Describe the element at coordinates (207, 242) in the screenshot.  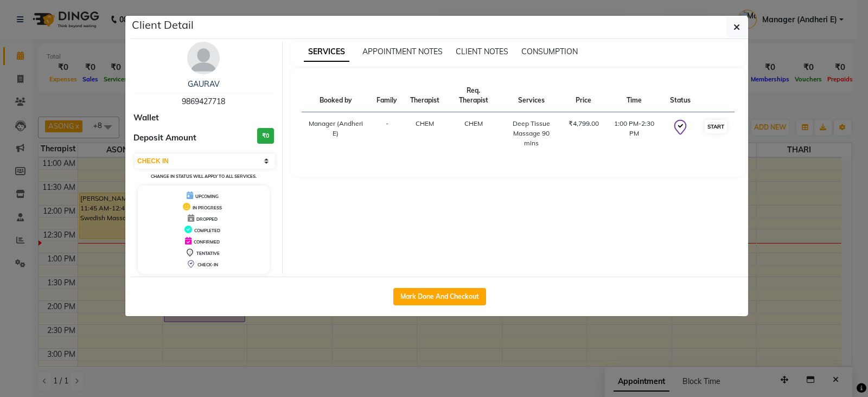
I see `span: CONFIRMED` at that location.